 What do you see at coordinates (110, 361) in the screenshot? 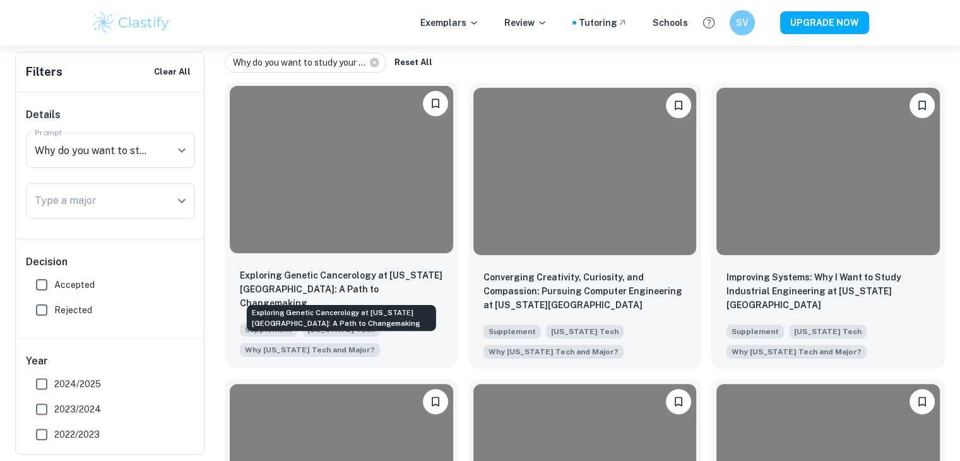
I see `h6: Year` at bounding box center [110, 361].